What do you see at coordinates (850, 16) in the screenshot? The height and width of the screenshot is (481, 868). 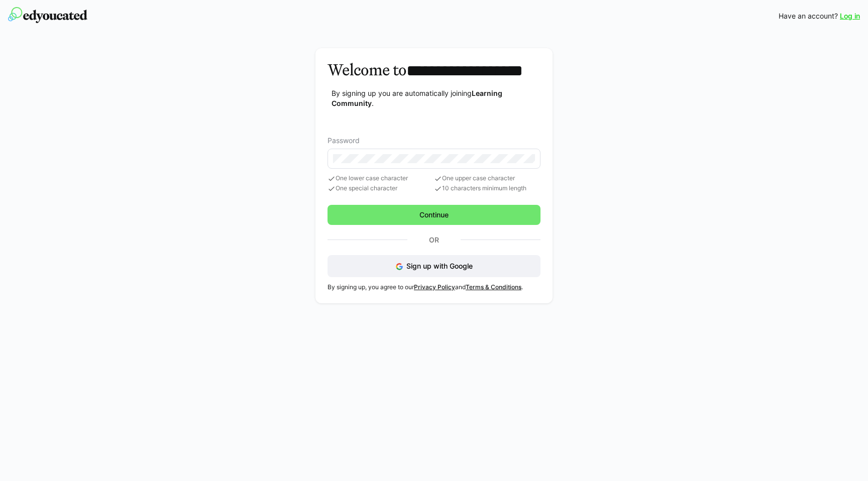 I see `a: Log in` at bounding box center [850, 16].